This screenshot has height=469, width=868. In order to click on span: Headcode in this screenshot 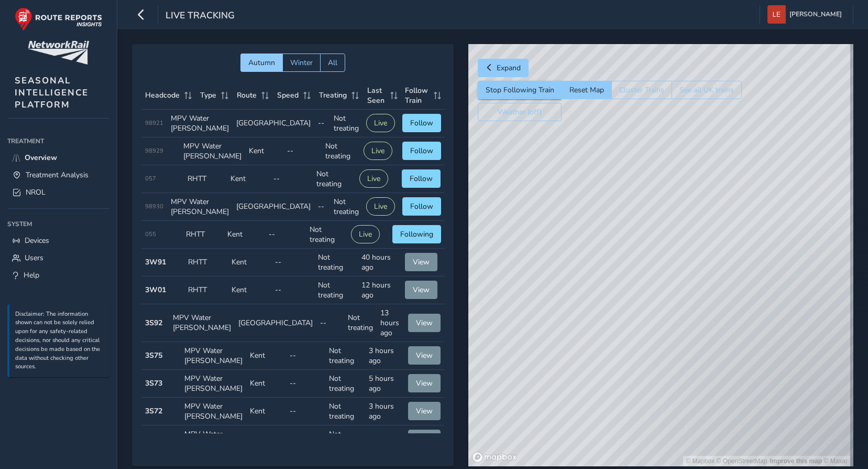, I will do `click(162, 95)`.